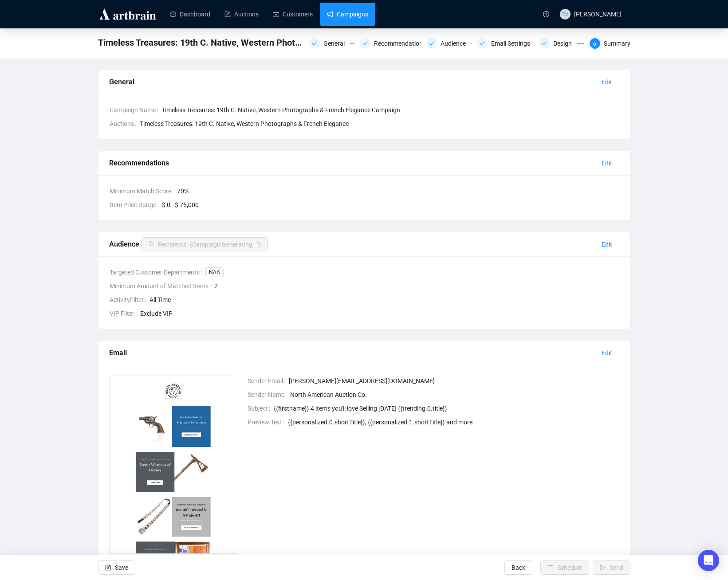  Describe the element at coordinates (268, 381) in the screenshot. I see `span: Sender Email` at that location.